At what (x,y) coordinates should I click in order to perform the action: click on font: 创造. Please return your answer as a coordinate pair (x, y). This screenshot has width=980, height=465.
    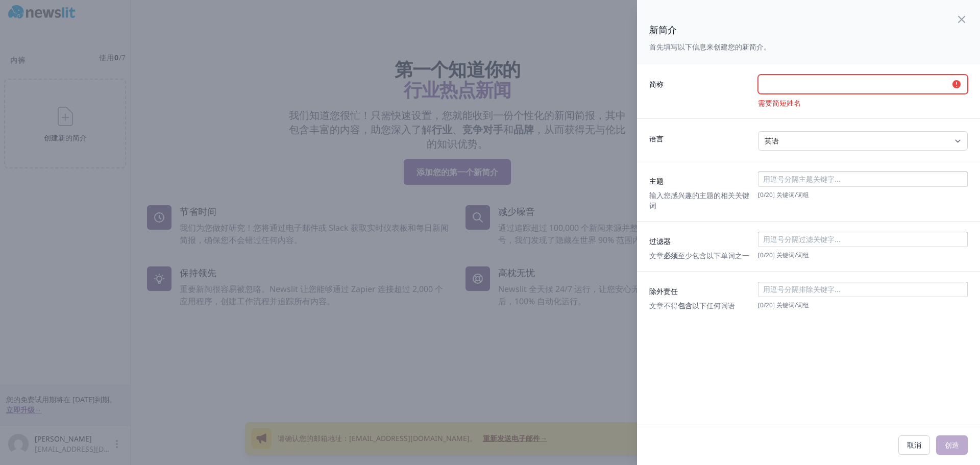
    Looking at the image, I should click on (951, 444).